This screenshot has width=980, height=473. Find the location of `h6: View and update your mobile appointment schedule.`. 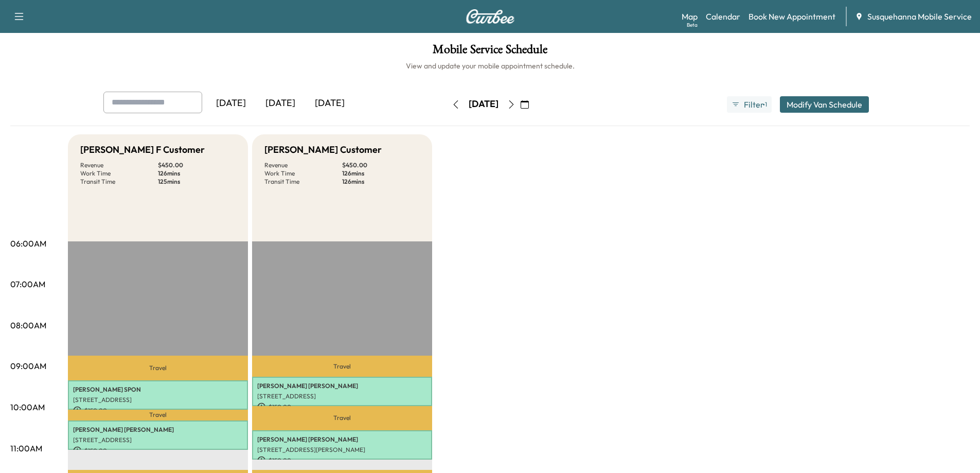

h6: View and update your mobile appointment schedule. is located at coordinates (490, 66).